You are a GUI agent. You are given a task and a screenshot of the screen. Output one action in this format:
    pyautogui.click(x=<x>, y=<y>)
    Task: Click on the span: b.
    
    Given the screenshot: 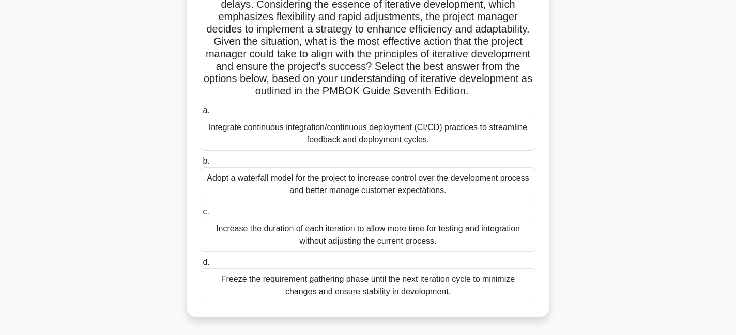 What is the action you would take?
    pyautogui.click(x=206, y=161)
    